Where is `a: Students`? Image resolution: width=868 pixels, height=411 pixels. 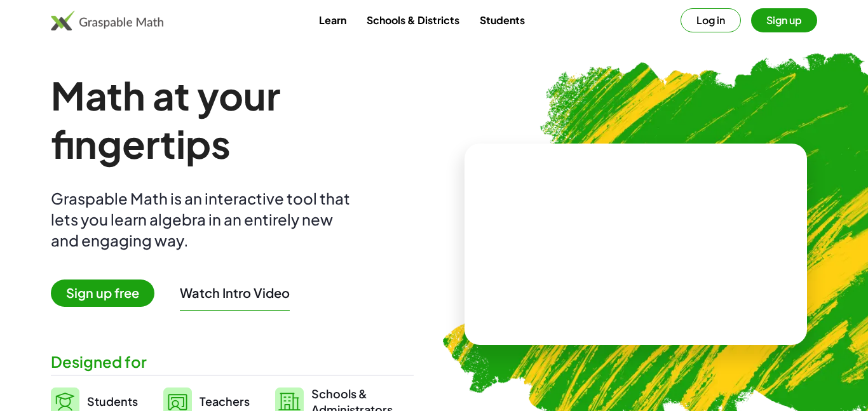
a: Students is located at coordinates (502, 19).